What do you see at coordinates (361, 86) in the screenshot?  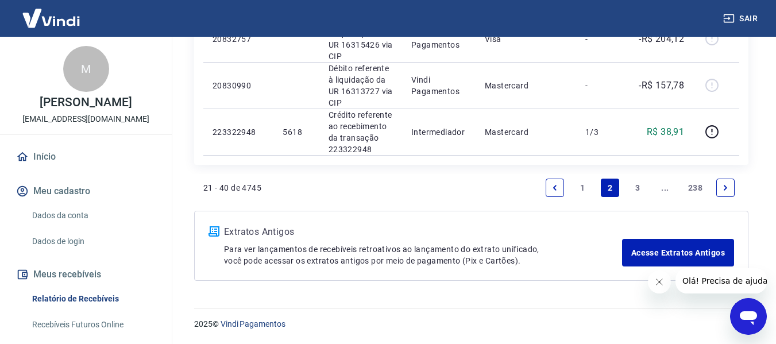 I see `p: Débito referente à liquidação da UR 16313727 via CIP` at bounding box center [361, 86].